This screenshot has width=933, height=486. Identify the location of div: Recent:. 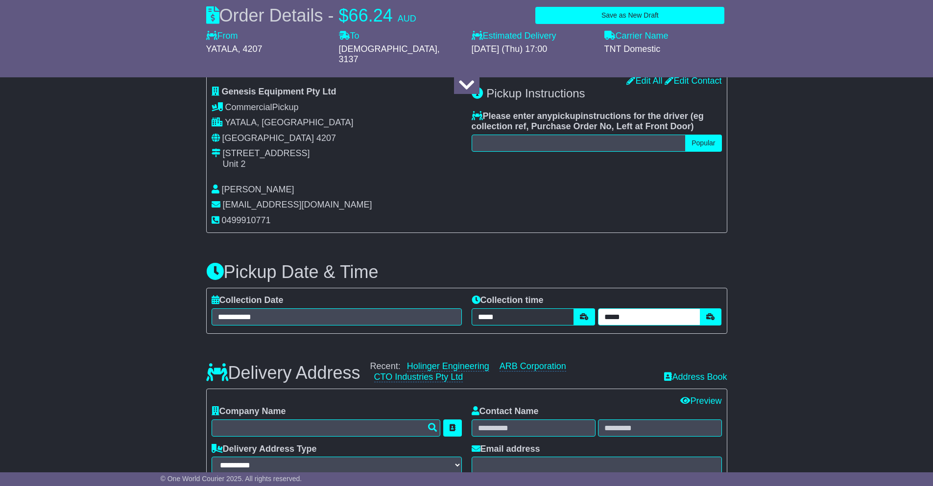
(512, 372).